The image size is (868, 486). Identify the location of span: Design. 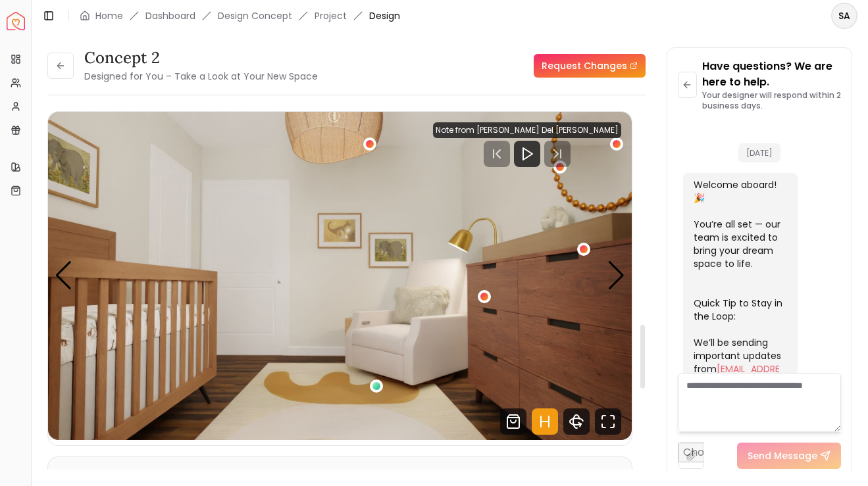
(384, 16).